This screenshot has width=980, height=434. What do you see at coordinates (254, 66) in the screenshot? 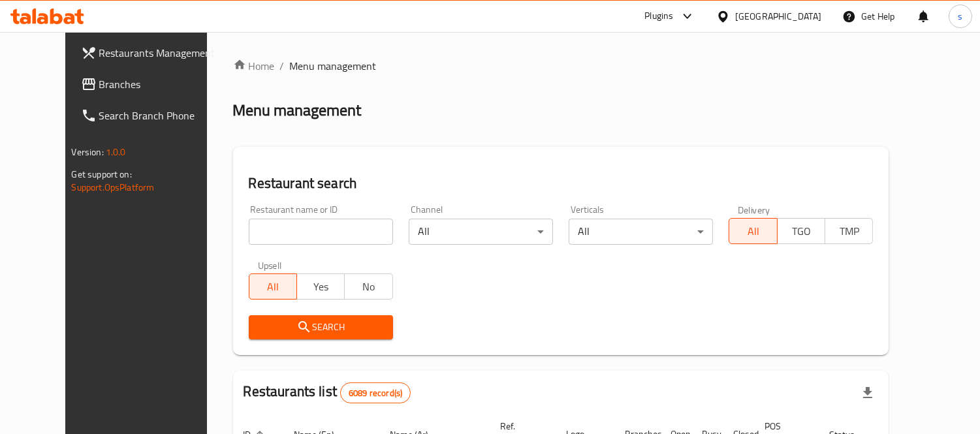
I see `a: Home` at bounding box center [254, 66].